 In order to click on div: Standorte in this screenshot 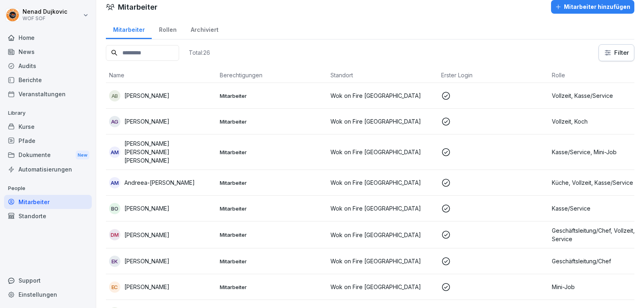, I will do `click(48, 216)`.